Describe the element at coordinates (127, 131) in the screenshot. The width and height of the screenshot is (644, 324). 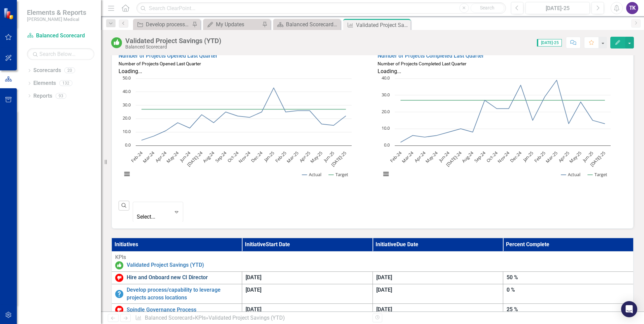
I see `text: 10.0` at that location.